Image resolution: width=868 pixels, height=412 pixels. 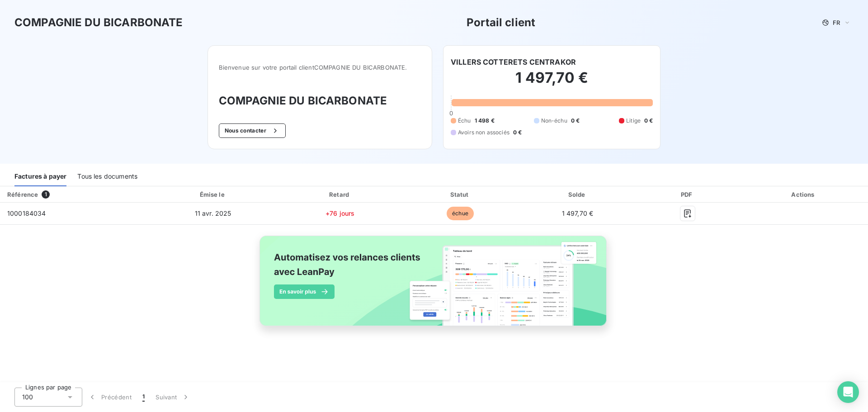 What do you see at coordinates (28, 398) in the screenshot?
I see `span: 100` at bounding box center [28, 398].